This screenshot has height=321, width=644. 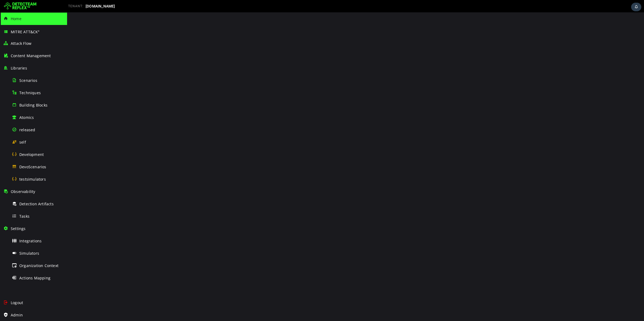 What do you see at coordinates (36, 204) in the screenshot?
I see `span: Detection Artifacts` at bounding box center [36, 204].